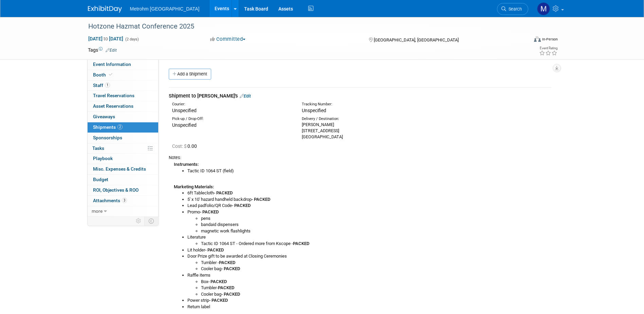 The image size is (644, 314). What do you see at coordinates (110, 200) in the screenshot?
I see `span: Attachments` at bounding box center [110, 200].